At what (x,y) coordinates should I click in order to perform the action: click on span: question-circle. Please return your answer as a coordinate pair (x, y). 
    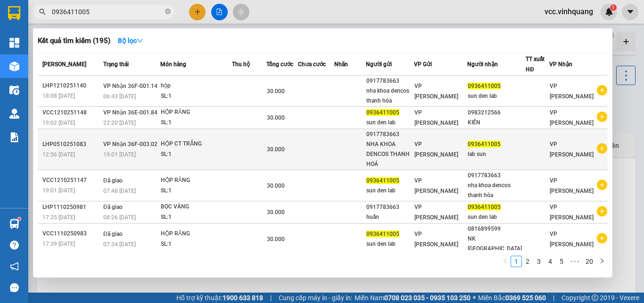
    Looking at the image, I should click on (14, 245).